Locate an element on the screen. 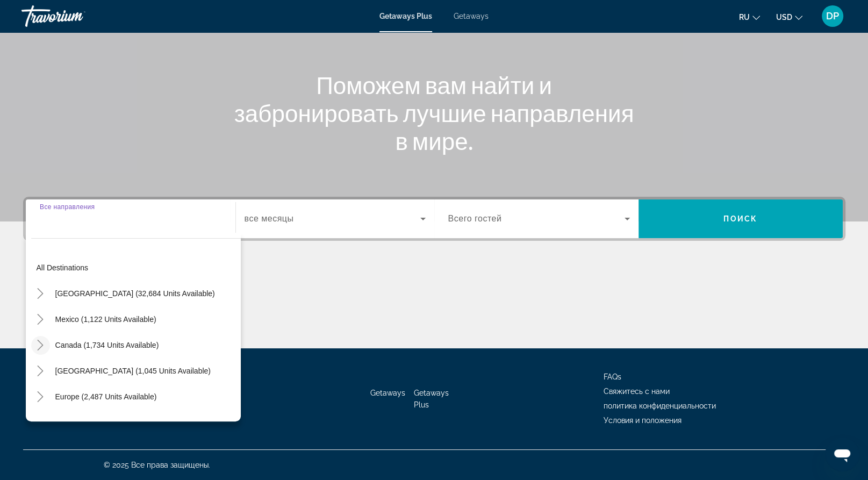  span: Условия и положения is located at coordinates (642, 421).